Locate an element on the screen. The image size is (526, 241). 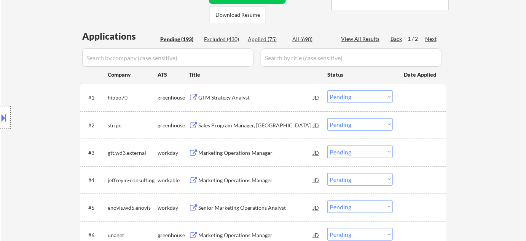
div: GTM Strategy Analyst is located at coordinates (256, 97).